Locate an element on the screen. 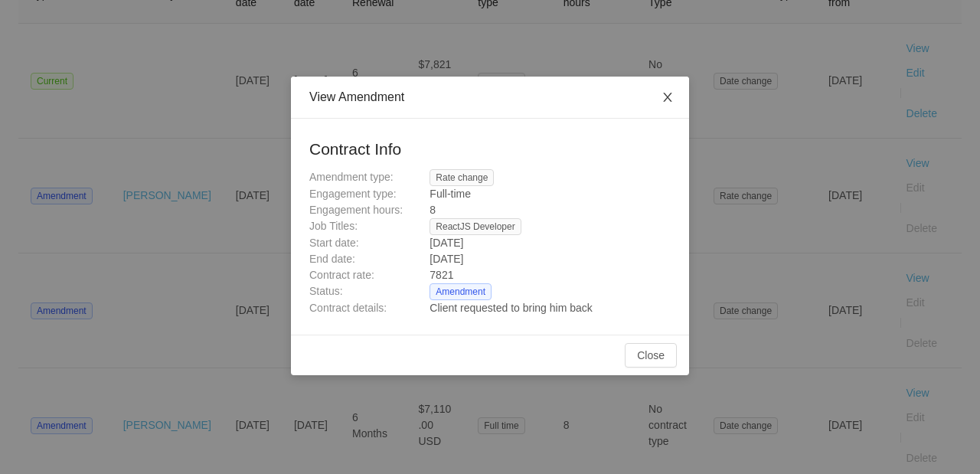 The width and height of the screenshot is (980, 474). div: View Amendment is located at coordinates (490, 97).